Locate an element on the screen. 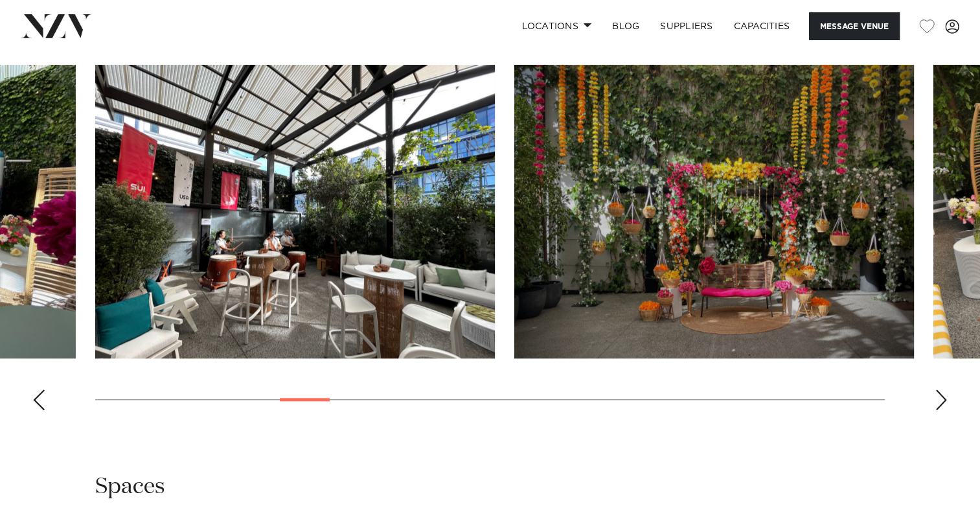 This screenshot has width=980, height=521. a: Capacities is located at coordinates (762, 26).